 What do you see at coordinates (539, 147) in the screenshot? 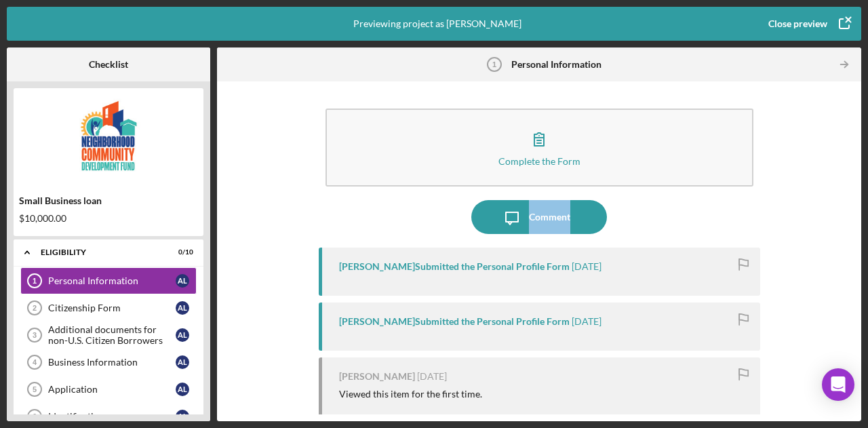
I see `button: Complete the Form` at bounding box center [539, 147].